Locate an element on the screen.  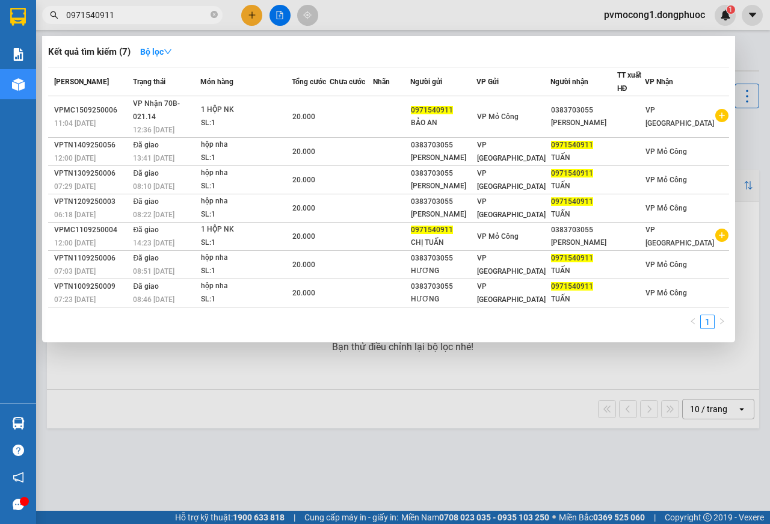
span: down is located at coordinates (168, 52).